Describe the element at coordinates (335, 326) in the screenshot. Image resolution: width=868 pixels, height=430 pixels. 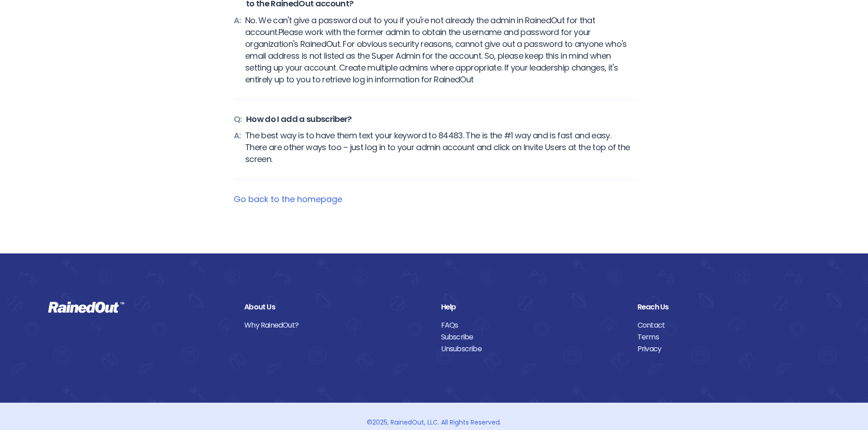
I see `a: Why RainedOut?` at that location.